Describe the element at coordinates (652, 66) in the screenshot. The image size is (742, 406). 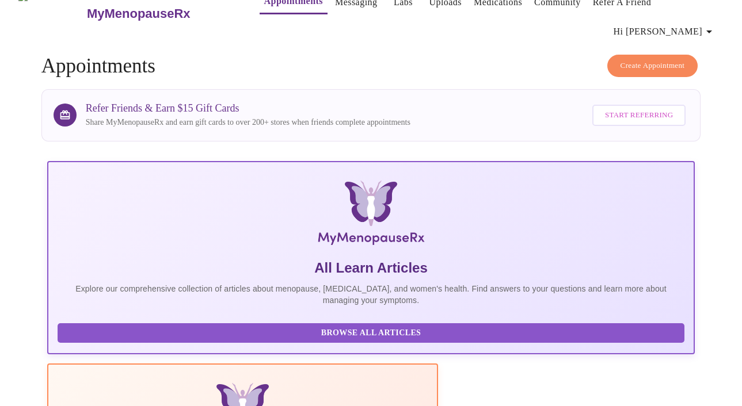
I see `button: Create Appointment` at that location.